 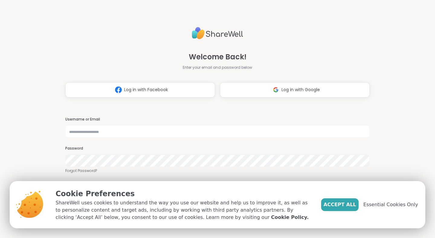 What do you see at coordinates (218, 67) in the screenshot?
I see `span: Enter your email and password below` at bounding box center [218, 67].